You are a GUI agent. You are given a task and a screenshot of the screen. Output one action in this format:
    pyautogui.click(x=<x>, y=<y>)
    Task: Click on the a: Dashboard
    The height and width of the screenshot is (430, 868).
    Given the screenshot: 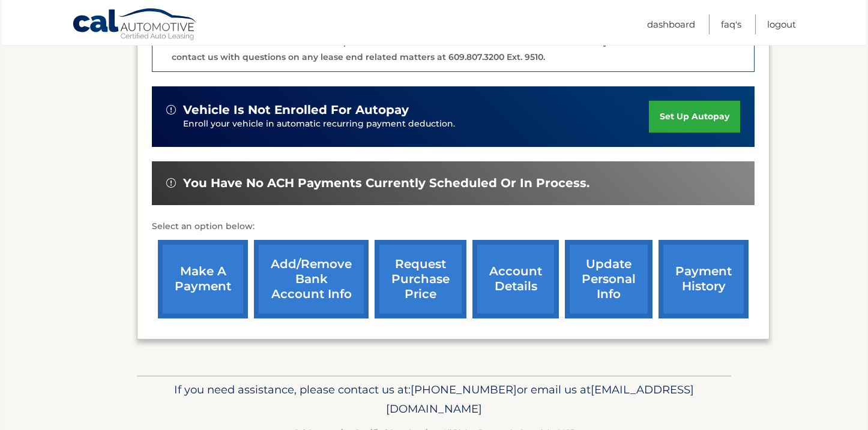 What is the action you would take?
    pyautogui.click(x=671, y=24)
    